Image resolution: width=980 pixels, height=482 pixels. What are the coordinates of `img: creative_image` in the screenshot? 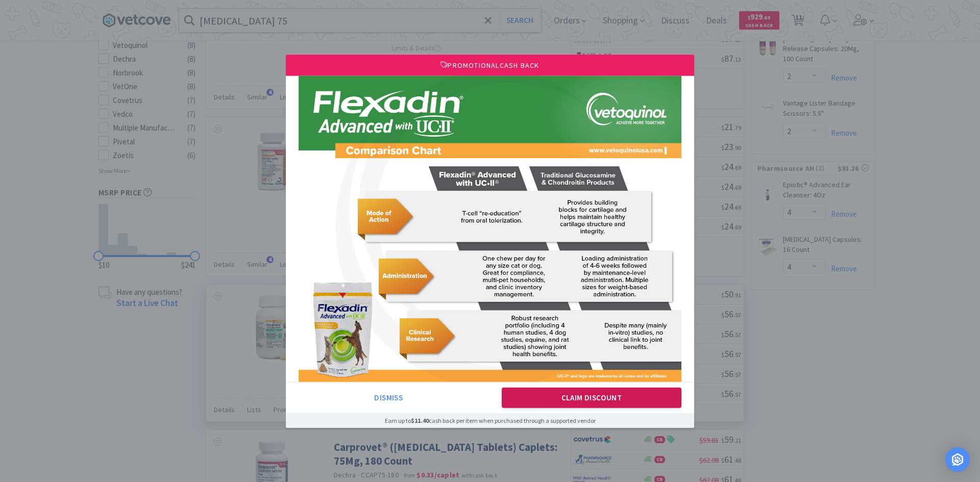 It's located at (490, 229).